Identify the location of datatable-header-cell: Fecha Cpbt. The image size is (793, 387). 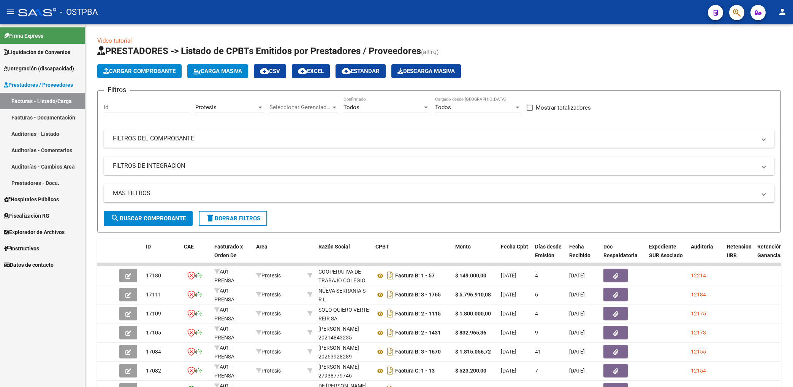
(515, 255).